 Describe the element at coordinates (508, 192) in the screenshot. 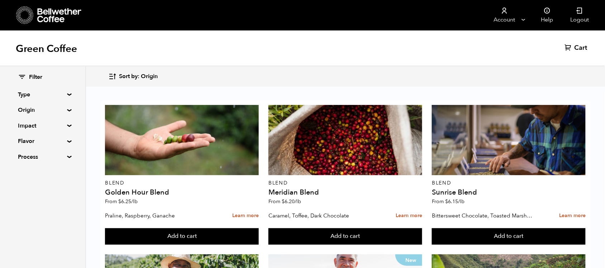

I see `h4: Sunrise Blend` at that location.